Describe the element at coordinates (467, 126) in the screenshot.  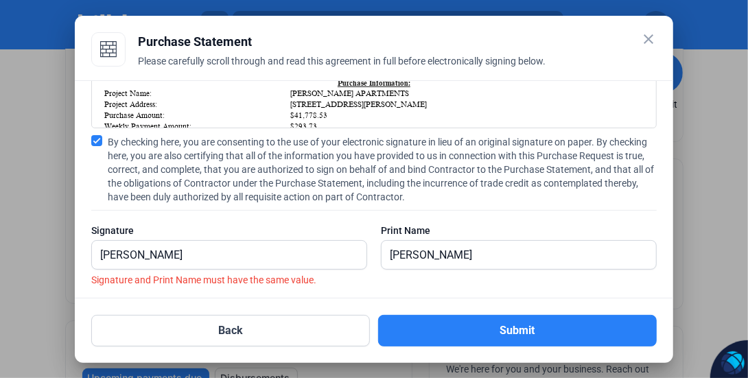
I see `td: $293.73` at that location.